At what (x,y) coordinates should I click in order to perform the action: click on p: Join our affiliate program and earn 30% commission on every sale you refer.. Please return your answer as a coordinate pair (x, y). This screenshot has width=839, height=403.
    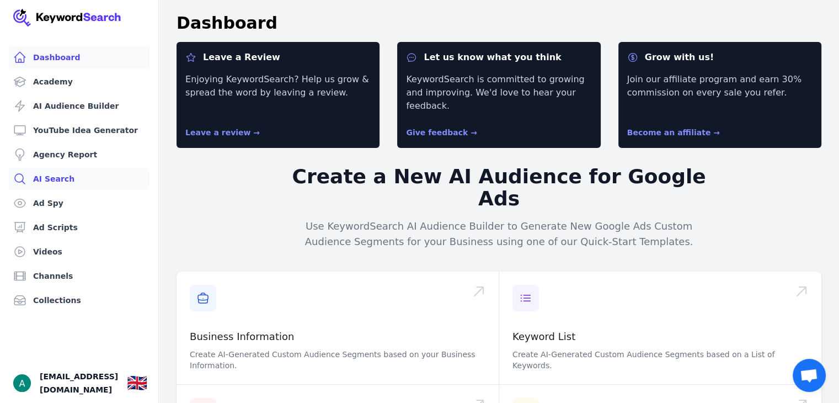
    Looking at the image, I should click on (720, 93).